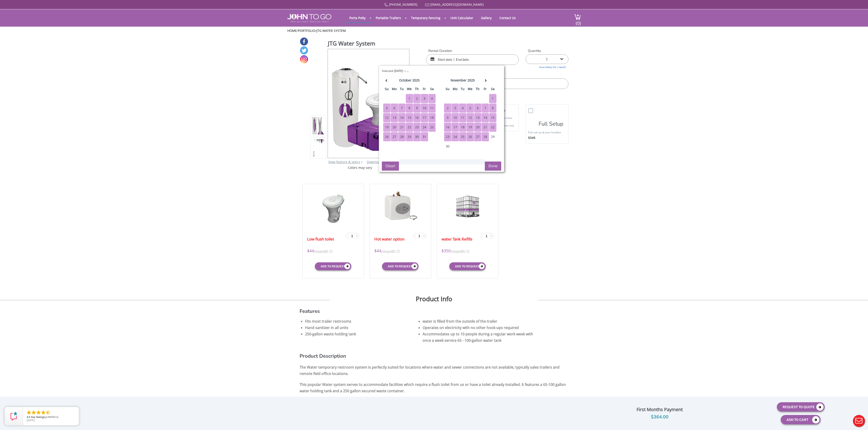 The image size is (868, 430). I want to click on div: 12, so click(470, 117).